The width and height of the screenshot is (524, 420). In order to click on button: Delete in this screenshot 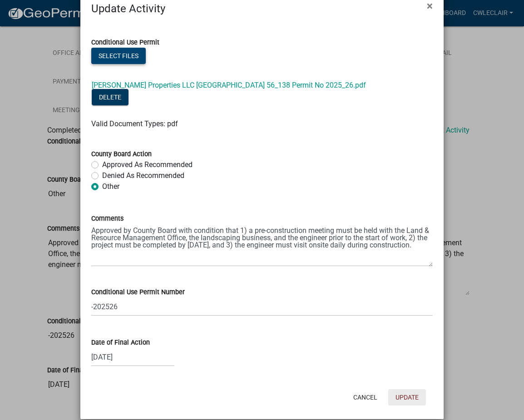, I will do `click(110, 97)`.